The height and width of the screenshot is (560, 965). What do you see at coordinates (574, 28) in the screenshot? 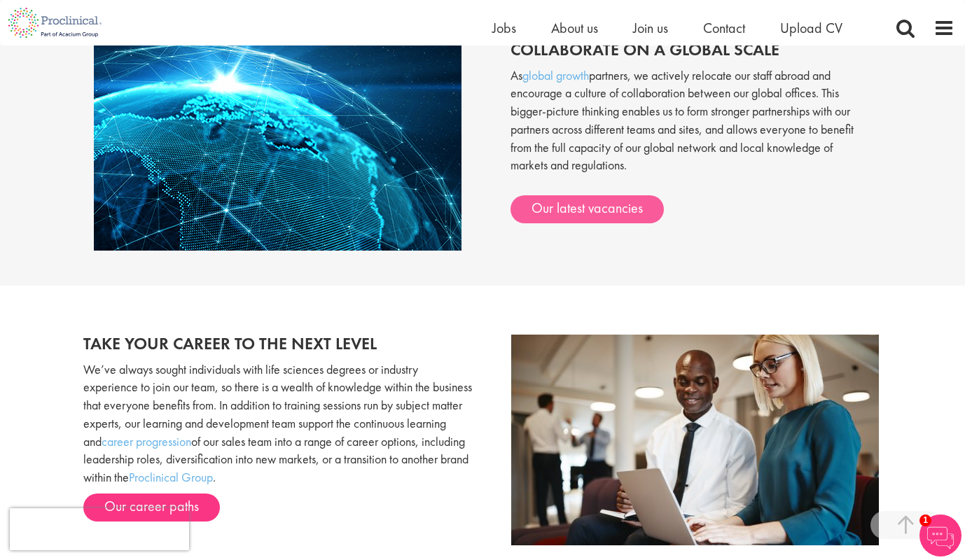
I see `span: About us` at bounding box center [574, 28].